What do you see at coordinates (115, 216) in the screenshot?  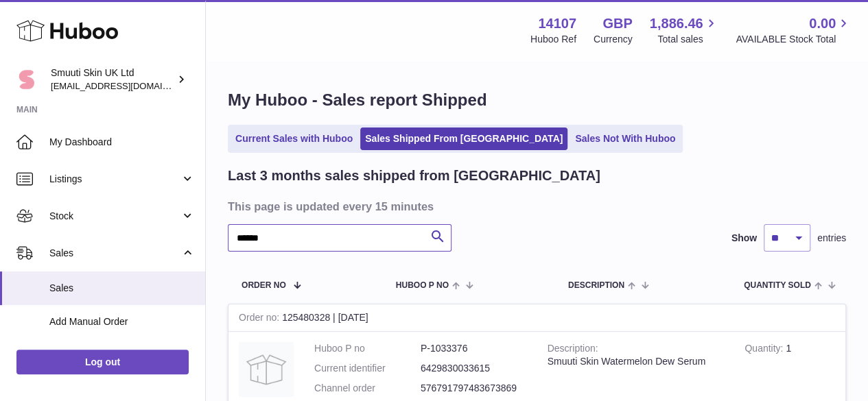 I see `span: Stock` at bounding box center [115, 216].